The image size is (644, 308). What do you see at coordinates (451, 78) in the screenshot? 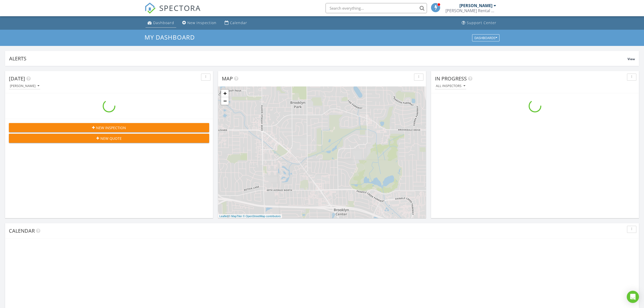
I see `span: In Progress` at bounding box center [451, 78].